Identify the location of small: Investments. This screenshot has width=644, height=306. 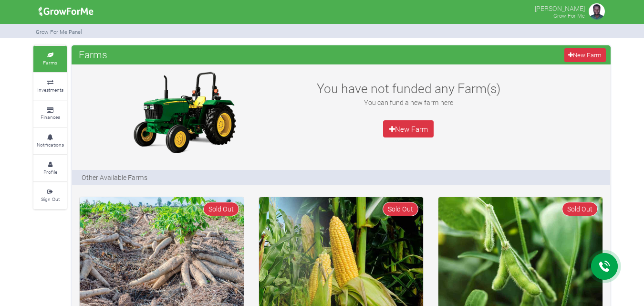
(50, 90).